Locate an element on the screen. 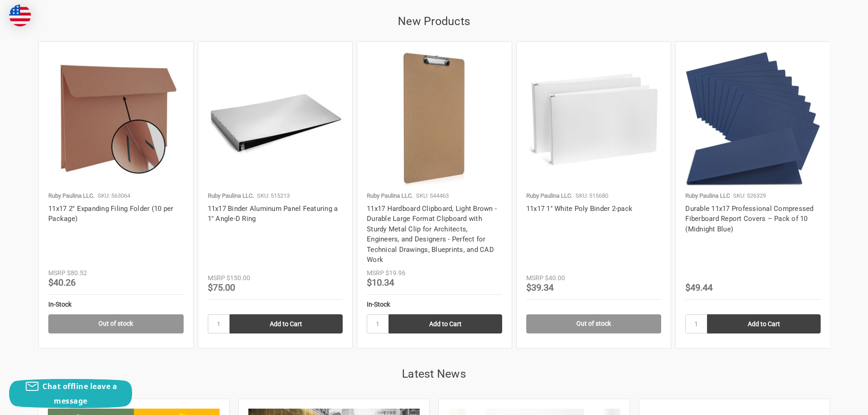 Image resolution: width=868 pixels, height=415 pixels. button: Chat offline leave a message is located at coordinates (71, 393).